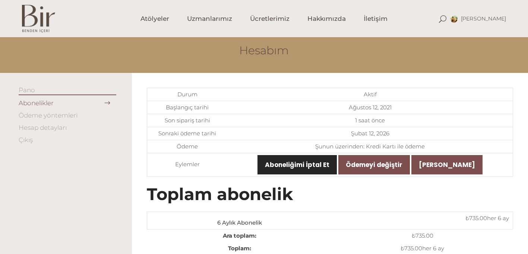  What do you see at coordinates (155, 19) in the screenshot?
I see `span: Atölyeler` at bounding box center [155, 19].